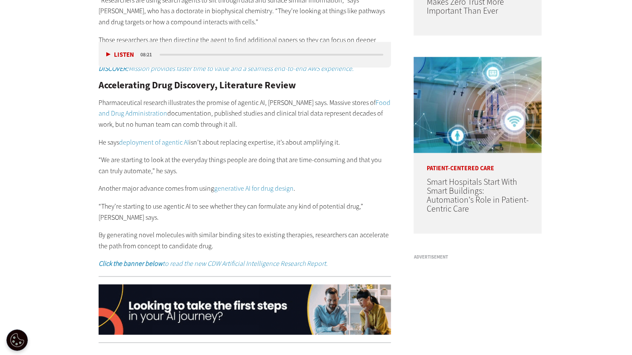  What do you see at coordinates (245, 143) in the screenshot?
I see `p: He says isn’t about replacing expertise, it’s about amplifying it.` at bounding box center [245, 143].